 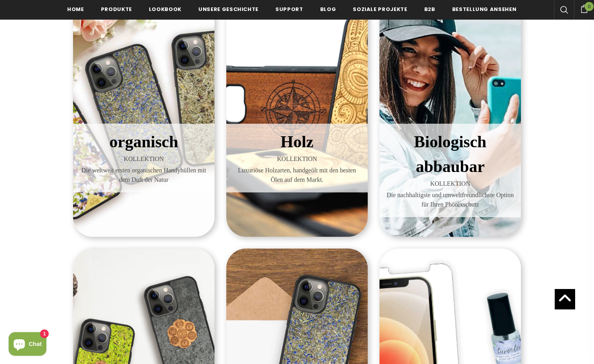 What do you see at coordinates (289, 9) in the screenshot?
I see `span: Support` at bounding box center [289, 9].